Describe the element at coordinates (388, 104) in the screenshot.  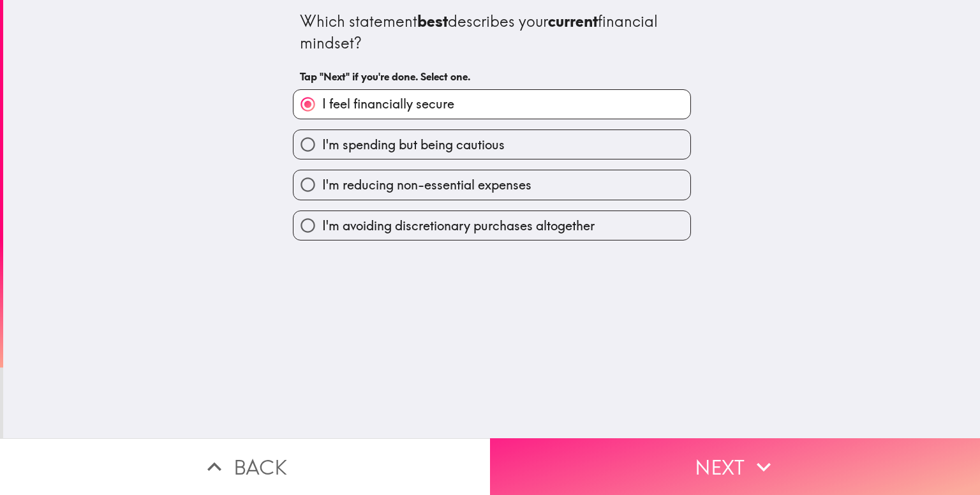
I see `span: I feel financially secure` at that location.